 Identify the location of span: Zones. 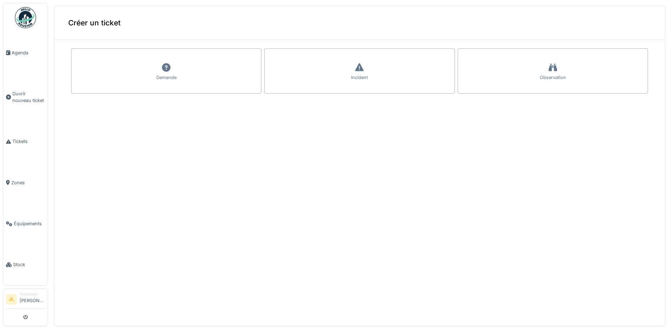
(28, 183).